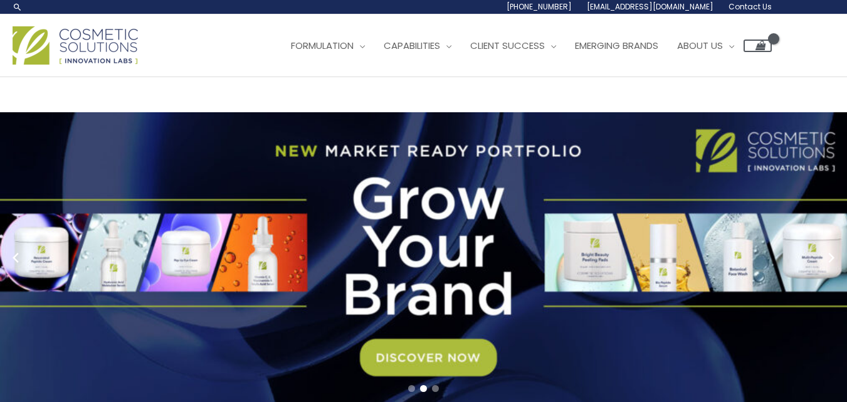  I want to click on span: Go to slide 3, so click(435, 388).